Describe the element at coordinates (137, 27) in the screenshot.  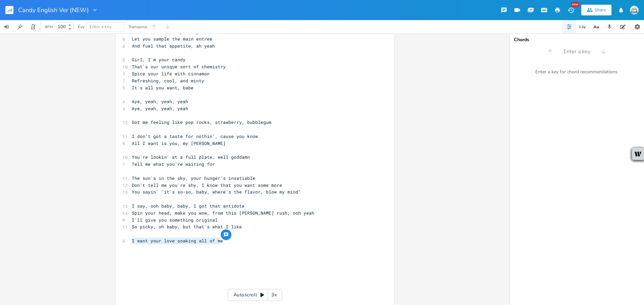
I see `div: Transpose` at that location.